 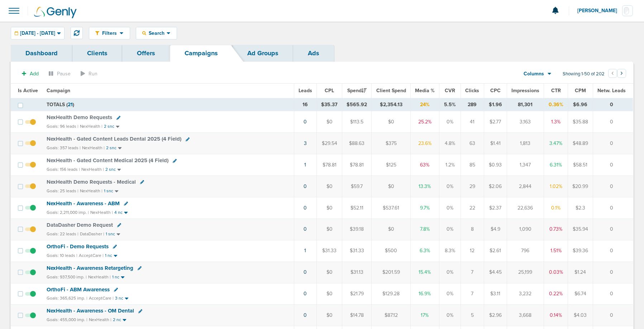 What do you see at coordinates (556, 104) in the screenshot?
I see `td: 0.36%` at bounding box center [556, 104].